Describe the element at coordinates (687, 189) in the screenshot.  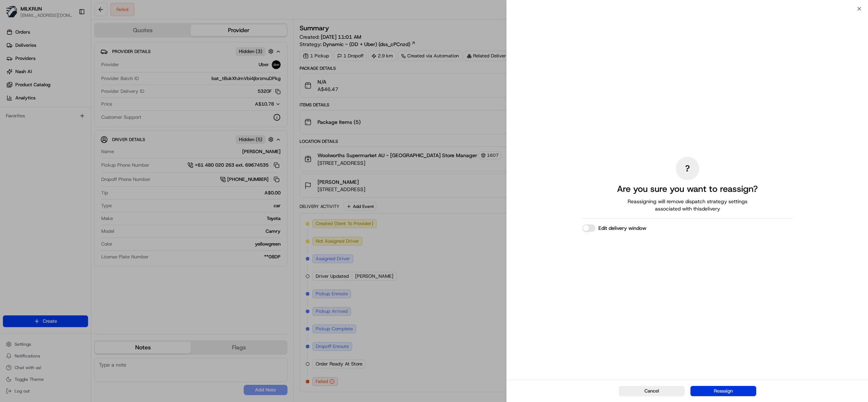
I see `h2: Are you sure you want to reassign?` at that location.